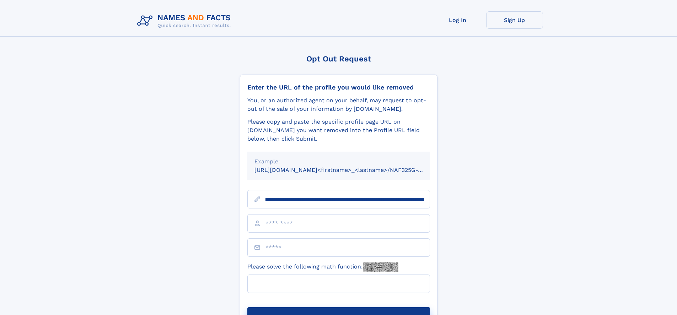  What do you see at coordinates (339, 59) in the screenshot?
I see `div: Opt Out Request` at bounding box center [339, 59].